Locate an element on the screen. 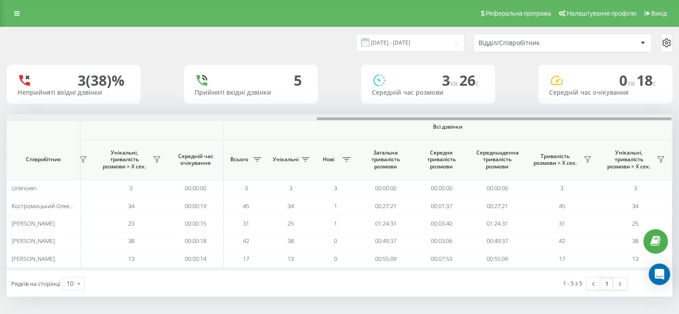 This screenshot has width=679, height=314. td: 00:07:53 is located at coordinates (441, 258).